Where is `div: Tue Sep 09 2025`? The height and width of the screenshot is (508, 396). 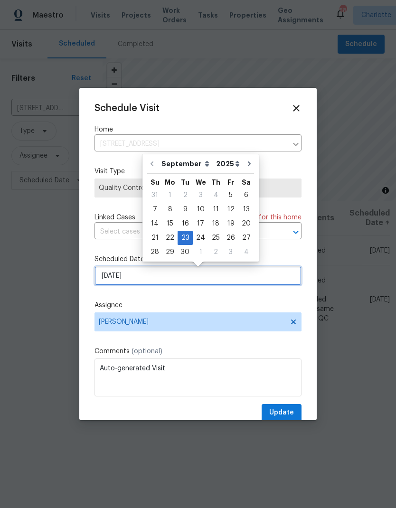
div: Tue Sep 09 2025 is located at coordinates (185, 209).